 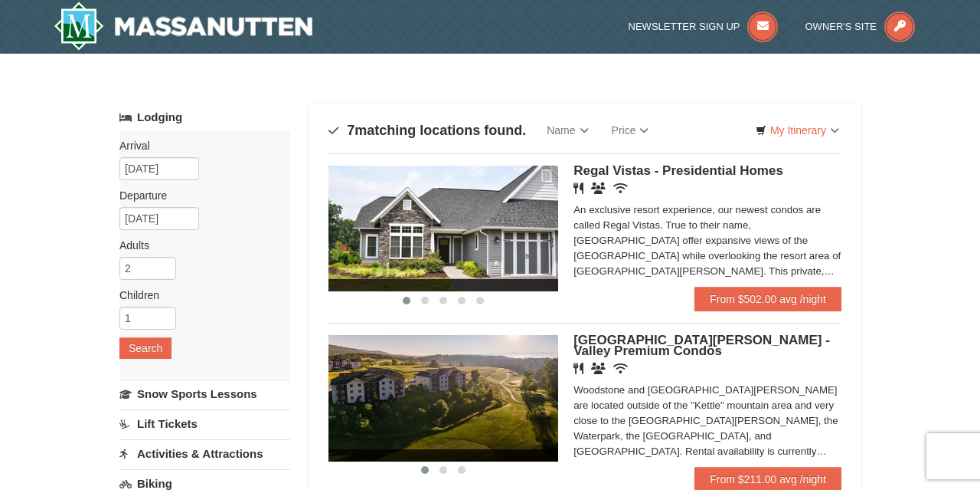 What do you see at coordinates (704, 26) in the screenshot?
I see `a: Newsletter Sign Up` at bounding box center [704, 26].